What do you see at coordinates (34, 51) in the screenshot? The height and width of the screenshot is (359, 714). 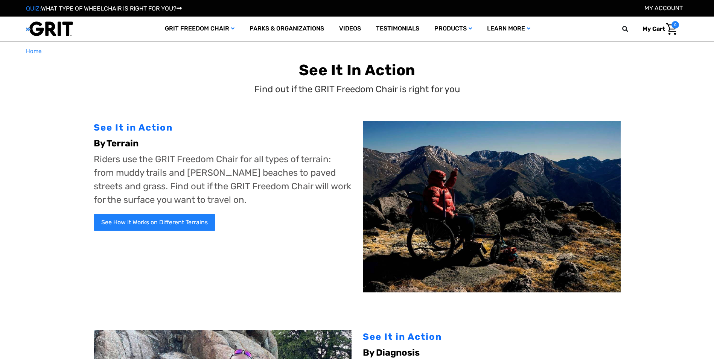 I see `a: Home` at bounding box center [34, 51].